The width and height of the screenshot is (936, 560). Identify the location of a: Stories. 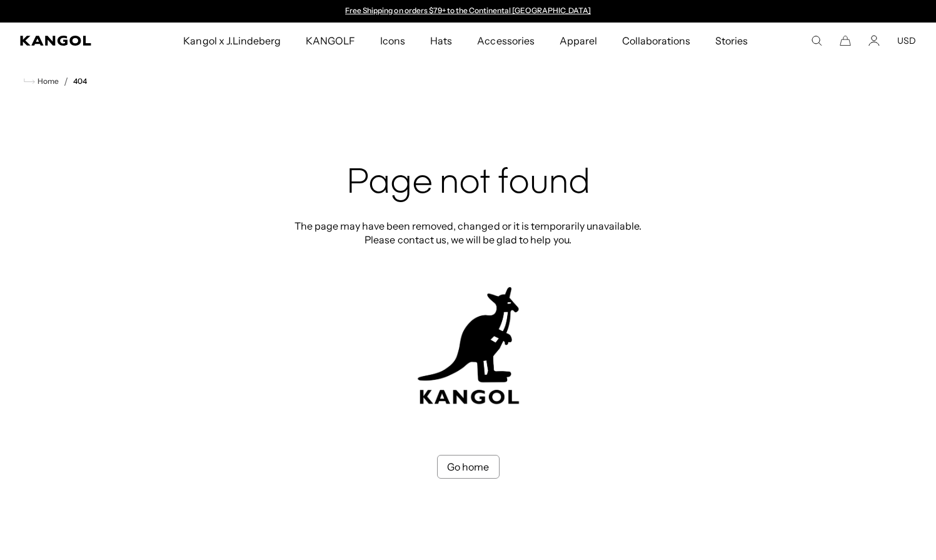
(731, 40).